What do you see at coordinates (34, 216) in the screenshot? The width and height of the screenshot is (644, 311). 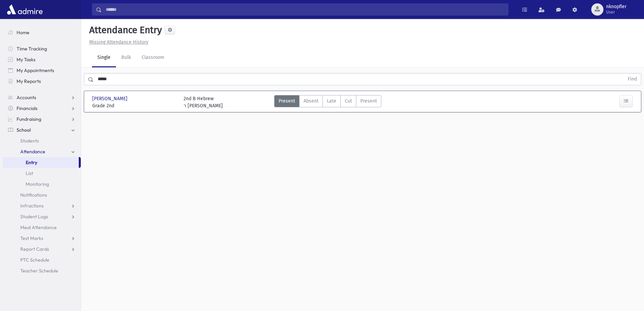 I see `span: Student Logs` at bounding box center [34, 216].